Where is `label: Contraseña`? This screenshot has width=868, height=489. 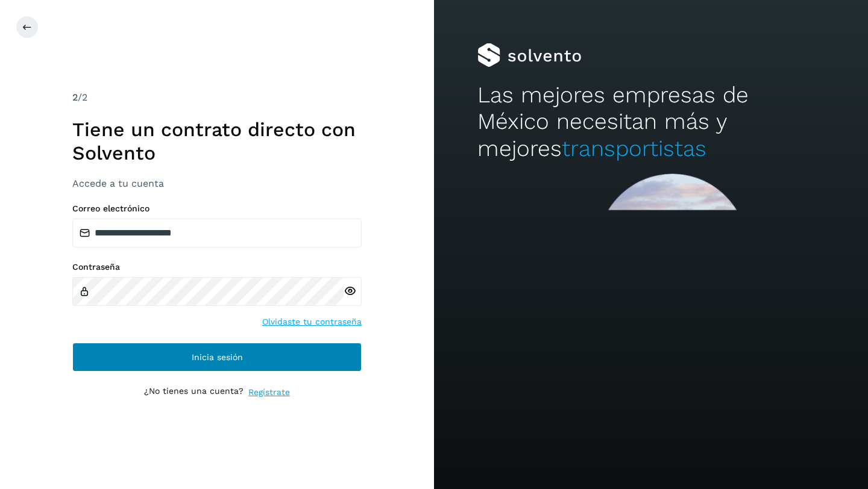
label: Contraseña is located at coordinates (217, 267).